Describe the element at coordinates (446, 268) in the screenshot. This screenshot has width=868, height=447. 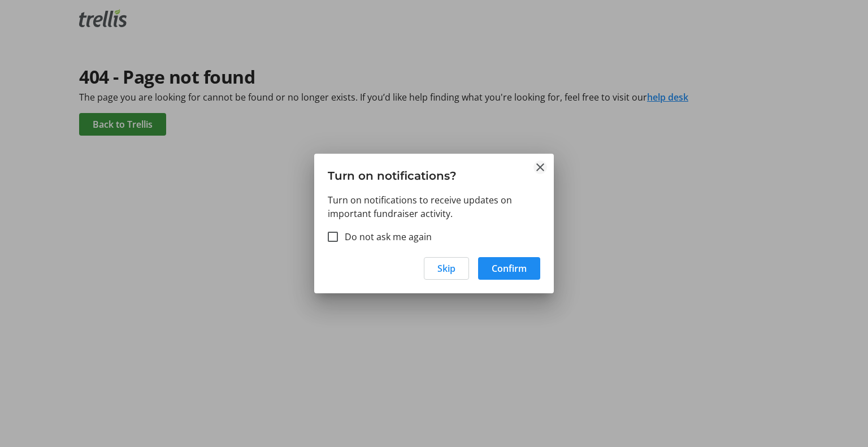
I see `button: Skip` at that location.